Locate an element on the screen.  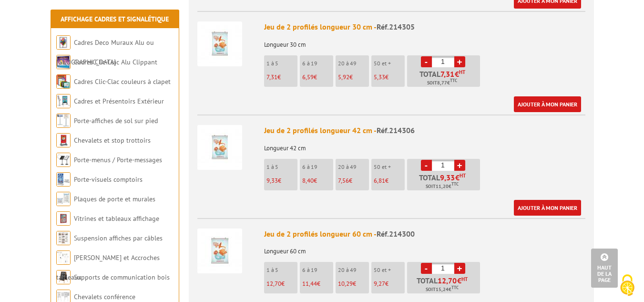
img: Plaques de porte et murales is located at coordinates (63, 199).